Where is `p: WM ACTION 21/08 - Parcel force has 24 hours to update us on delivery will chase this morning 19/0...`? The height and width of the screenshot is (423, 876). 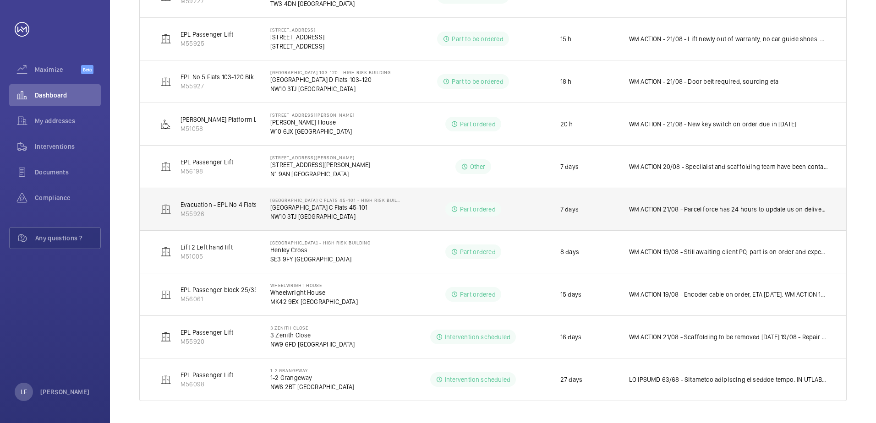 p: WM ACTION 21/08 - Parcel force has 24 hours to update us on delivery will chase this morning 19/0... is located at coordinates (729, 209).